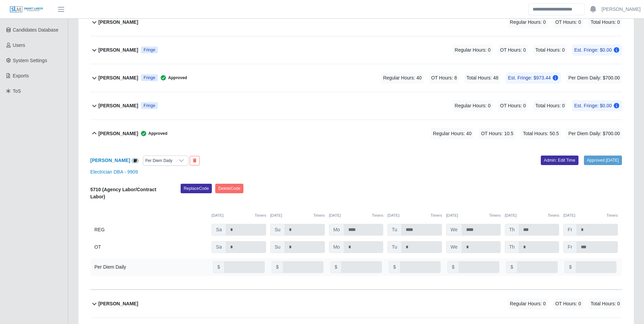 Image resolution: width=644 pixels, height=324 pixels. I want to click on div: OT, so click(151, 247).